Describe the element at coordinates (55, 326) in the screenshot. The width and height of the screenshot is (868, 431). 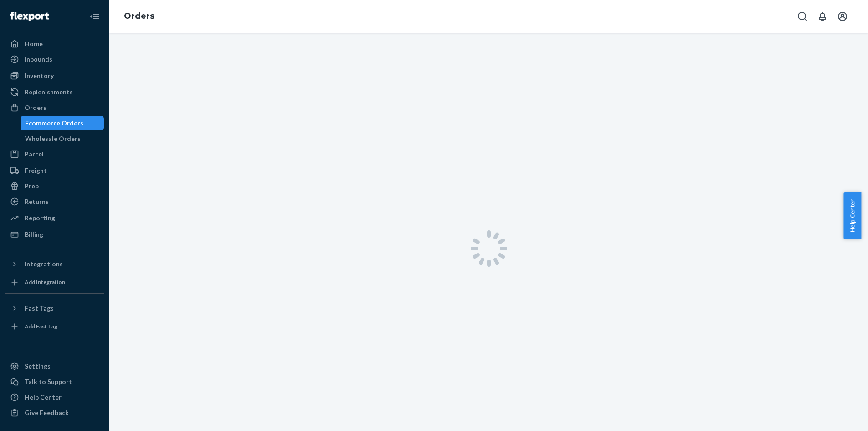
I see `a: Add Fast Tag` at that location.